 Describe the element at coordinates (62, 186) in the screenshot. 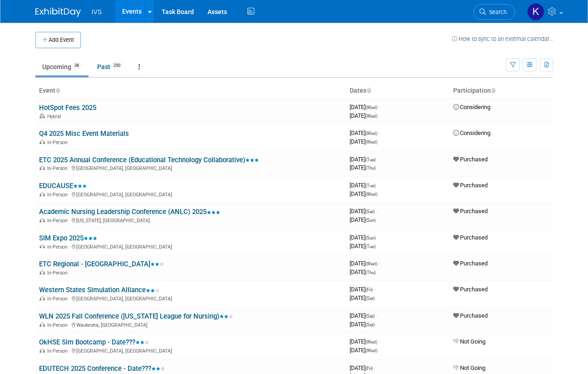

I see `a: EDUCAUSE` at that location.